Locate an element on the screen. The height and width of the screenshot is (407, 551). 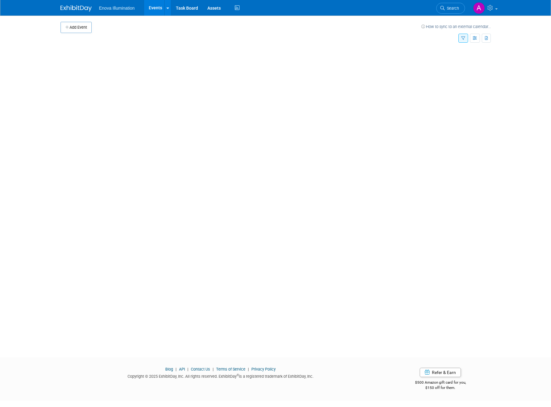
a: Refer & Earn is located at coordinates (440, 373).